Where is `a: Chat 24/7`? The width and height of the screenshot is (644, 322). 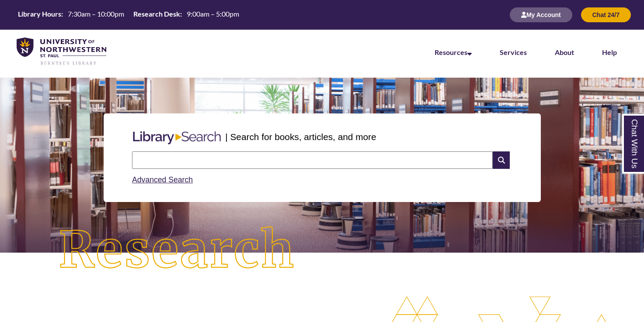 a: Chat 24/7 is located at coordinates (605, 14).